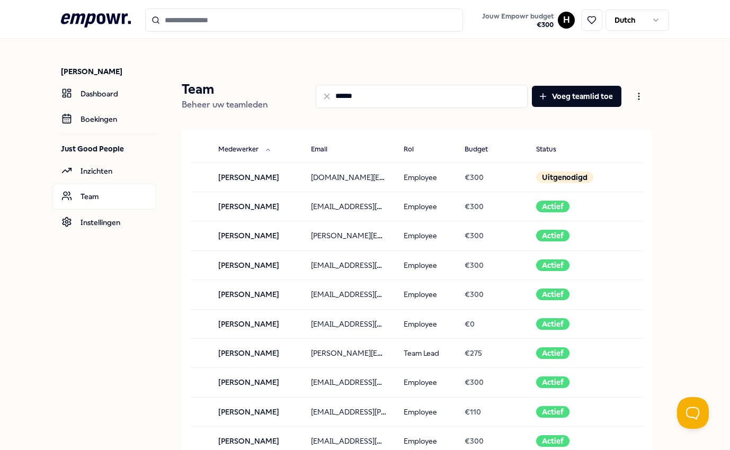 The image size is (730, 450). Describe the element at coordinates (564, 177) in the screenshot. I see `div: Uitgenodigd` at that location.